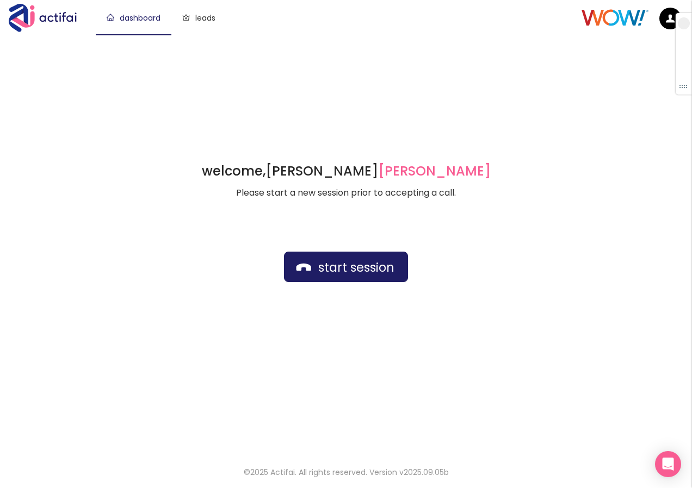  I want to click on div: Open Intercom Messenger, so click(668, 464).